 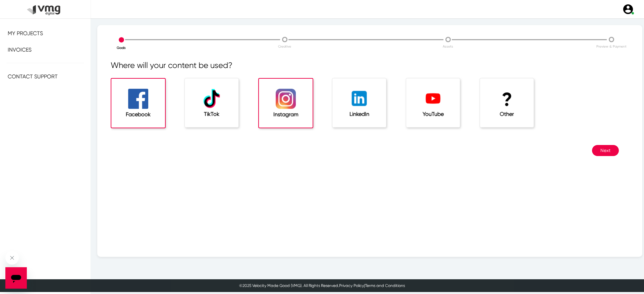 I want to click on img: tiktok.png, so click(x=211, y=98).